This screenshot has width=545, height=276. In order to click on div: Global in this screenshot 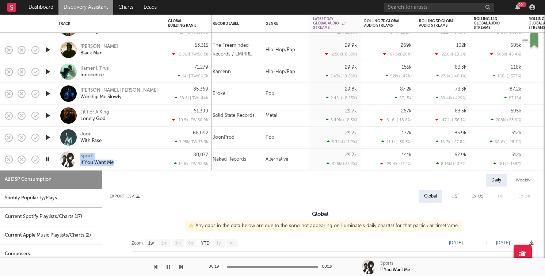, I will do `click(430, 196)`.